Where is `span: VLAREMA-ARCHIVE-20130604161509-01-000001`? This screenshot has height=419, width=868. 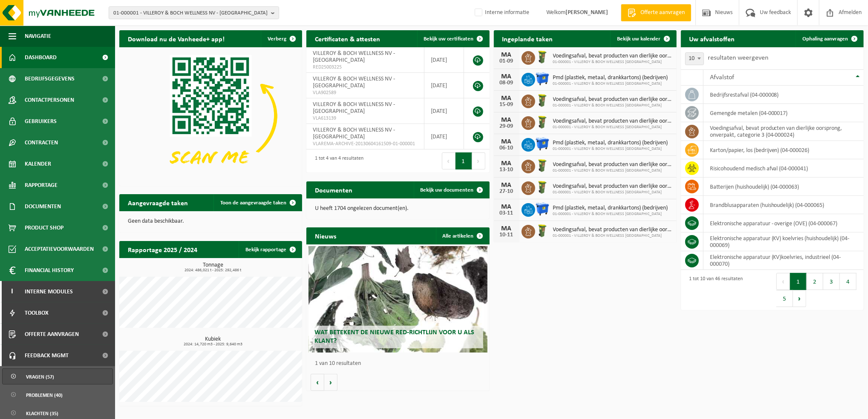
span: VLAREMA-ARCHIVE-20130604161509-01-000001 is located at coordinates (365, 144).